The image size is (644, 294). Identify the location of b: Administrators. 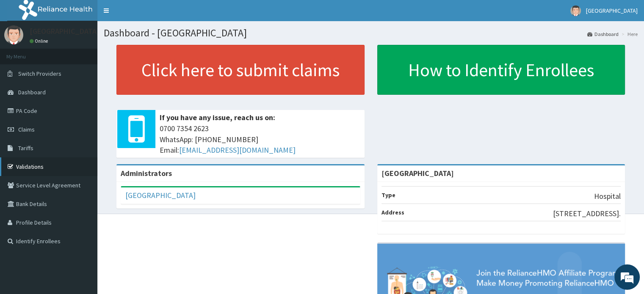
(146, 173).